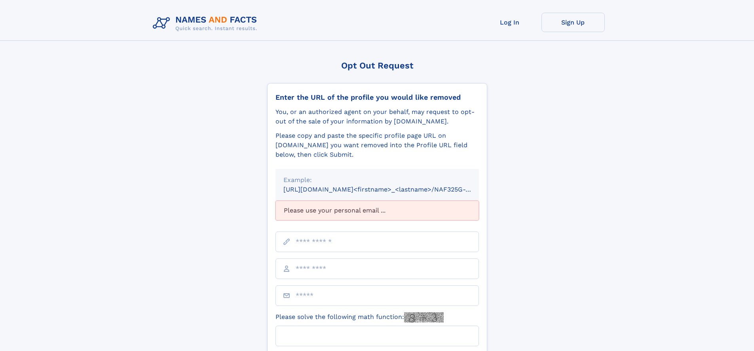 The height and width of the screenshot is (351, 754). Describe the element at coordinates (377, 180) in the screenshot. I see `div: Example:` at that location.